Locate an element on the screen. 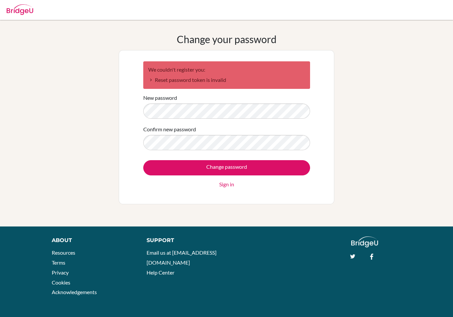  h1: Change your password is located at coordinates (226, 39).